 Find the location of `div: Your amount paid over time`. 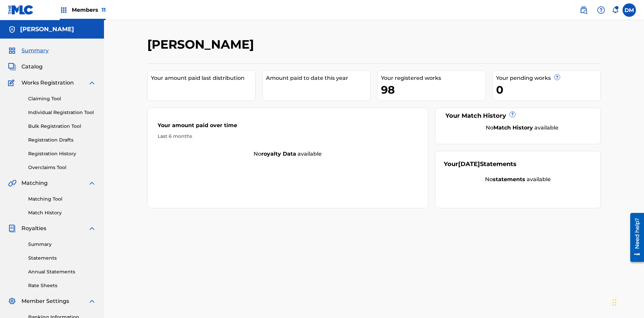

div: Your amount paid over time is located at coordinates (288, 127).